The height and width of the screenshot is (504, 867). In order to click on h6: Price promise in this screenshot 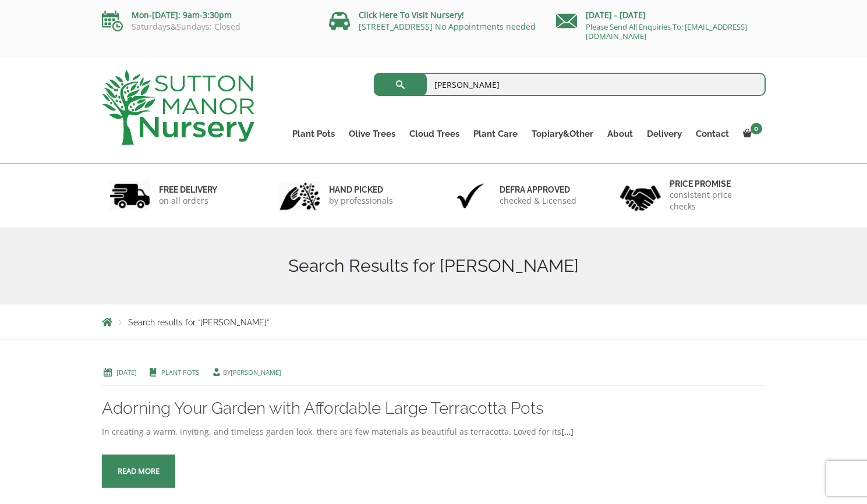, I will do `click(714, 184)`.